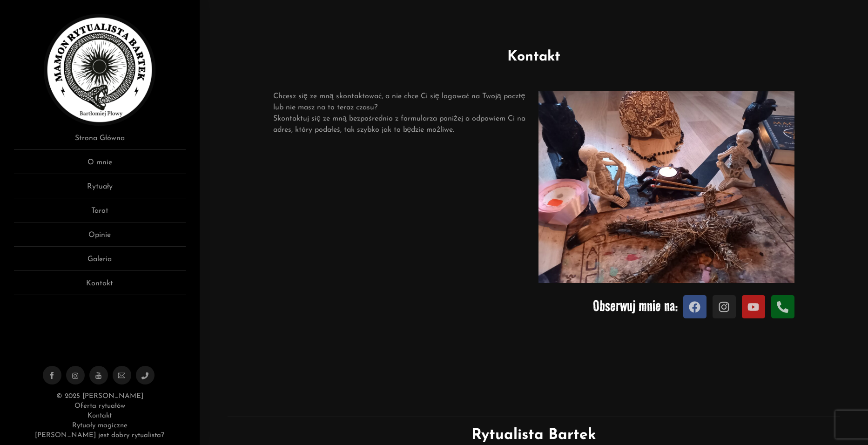 The width and height of the screenshot is (868, 445). What do you see at coordinates (608, 306) in the screenshot?
I see `p: Obserwuj mnie na:` at bounding box center [608, 306].